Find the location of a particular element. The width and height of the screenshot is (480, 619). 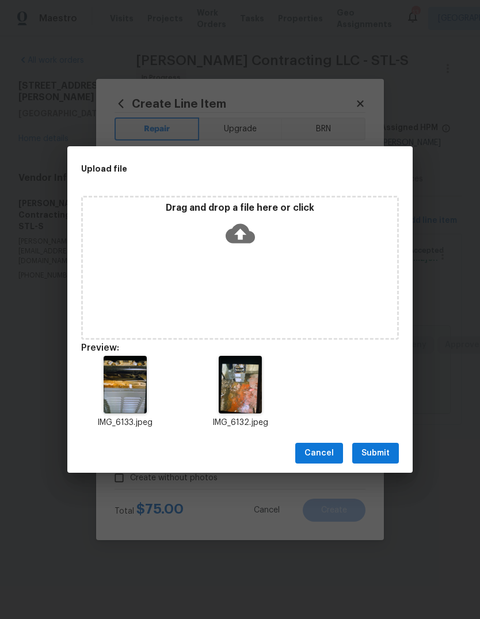

img: Z is located at coordinates (240, 385).